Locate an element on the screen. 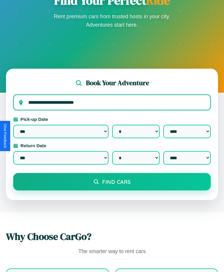  div: Give Feedback is located at coordinates (5, 136).